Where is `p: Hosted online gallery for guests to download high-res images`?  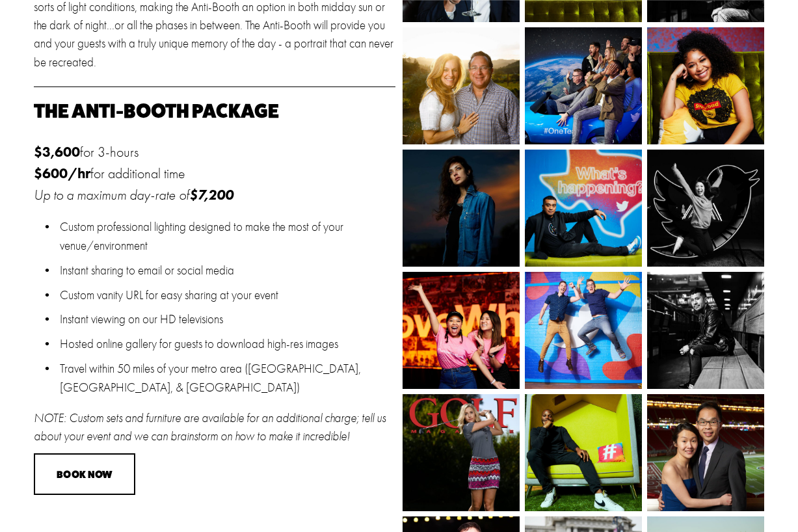
p: Hosted online gallery for guests to download high-res images is located at coordinates (228, 344).